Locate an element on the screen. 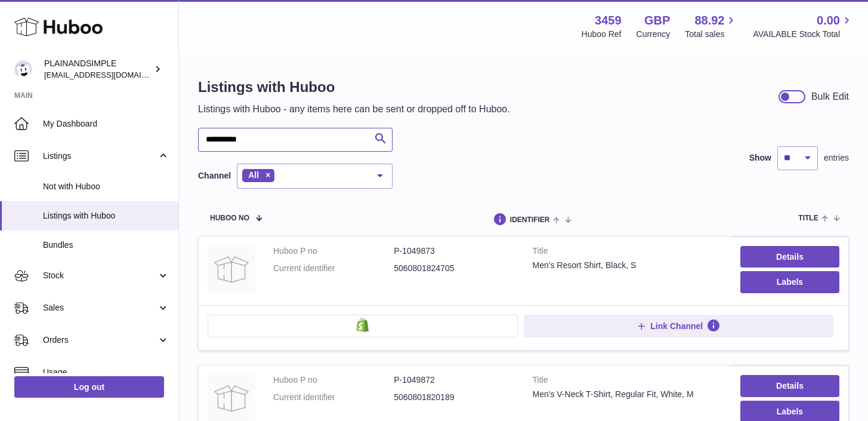  div: PLAINANDSIMPLE is located at coordinates (98, 69).